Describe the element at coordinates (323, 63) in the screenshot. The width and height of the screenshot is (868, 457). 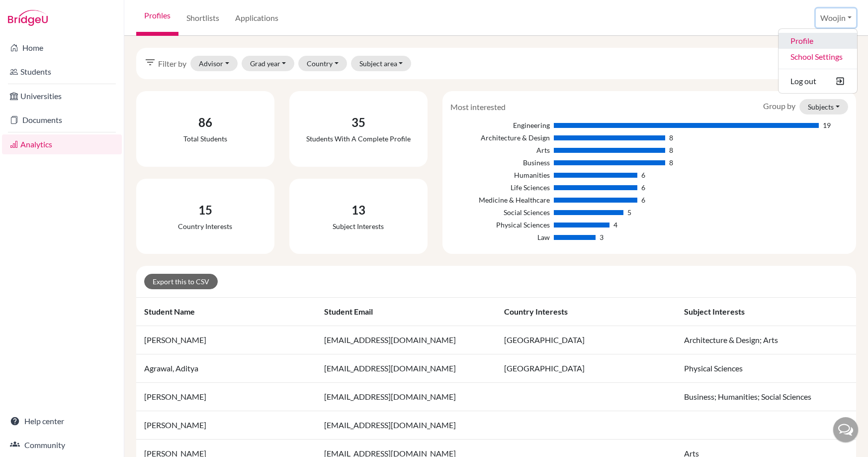
I see `button: Country` at that location.